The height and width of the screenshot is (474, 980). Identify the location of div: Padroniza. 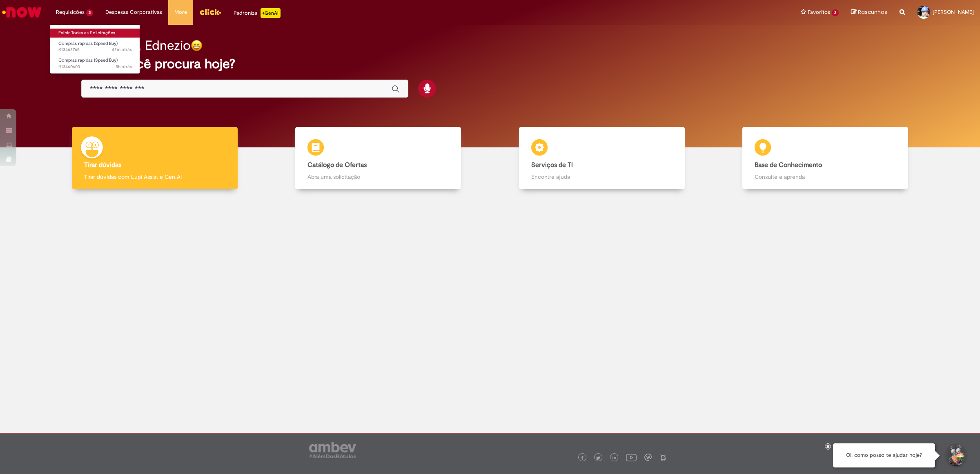
(257, 13).